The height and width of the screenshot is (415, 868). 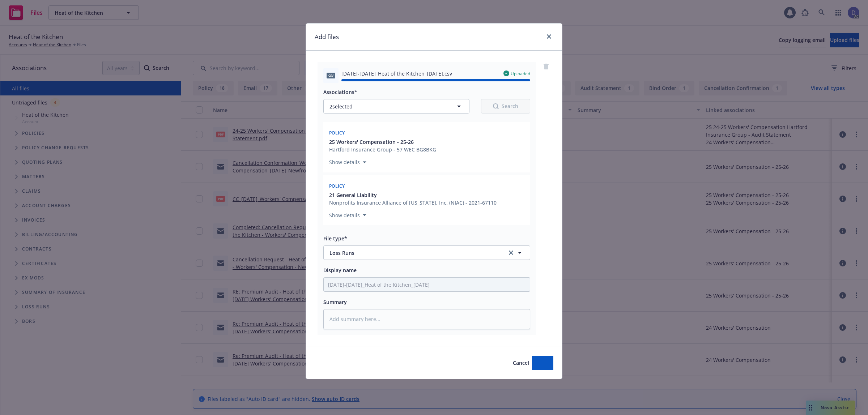 What do you see at coordinates (383, 142) in the screenshot?
I see `button: 25 Workers' Compensation - 25-26` at bounding box center [383, 142].